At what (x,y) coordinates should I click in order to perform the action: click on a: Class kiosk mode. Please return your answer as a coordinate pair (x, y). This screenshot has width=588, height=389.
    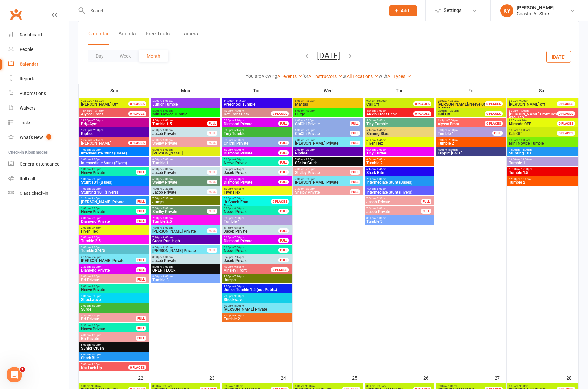
    Looking at the image, I should click on (39, 193).